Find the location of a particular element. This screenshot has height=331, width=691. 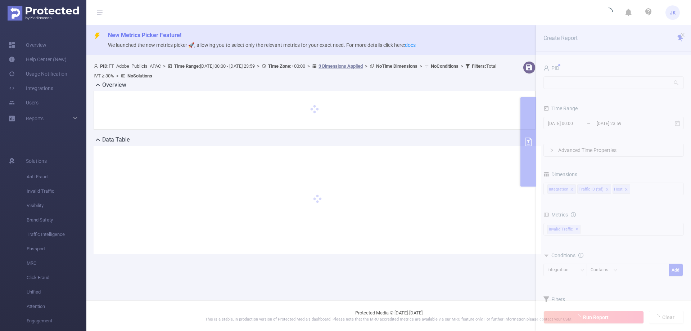

span: MRC is located at coordinates (57, 263).